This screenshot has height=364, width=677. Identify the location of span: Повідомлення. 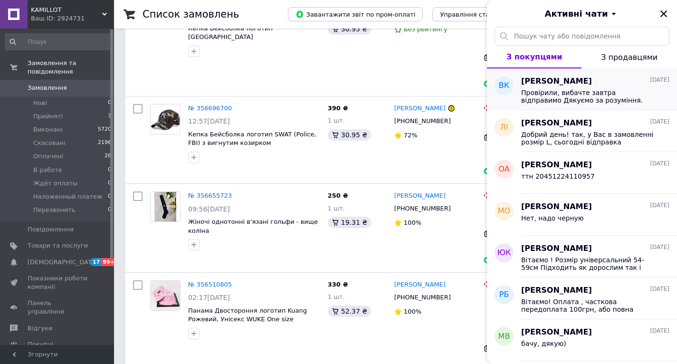
(50, 230).